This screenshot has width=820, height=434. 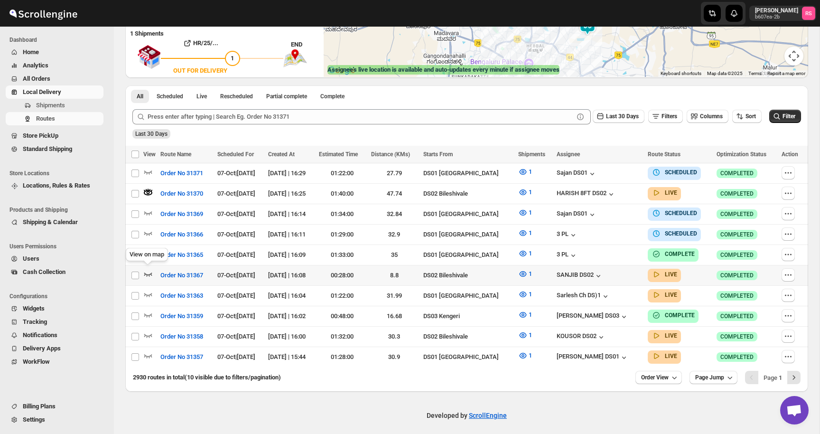 I want to click on div: 27.79, so click(x=394, y=173).